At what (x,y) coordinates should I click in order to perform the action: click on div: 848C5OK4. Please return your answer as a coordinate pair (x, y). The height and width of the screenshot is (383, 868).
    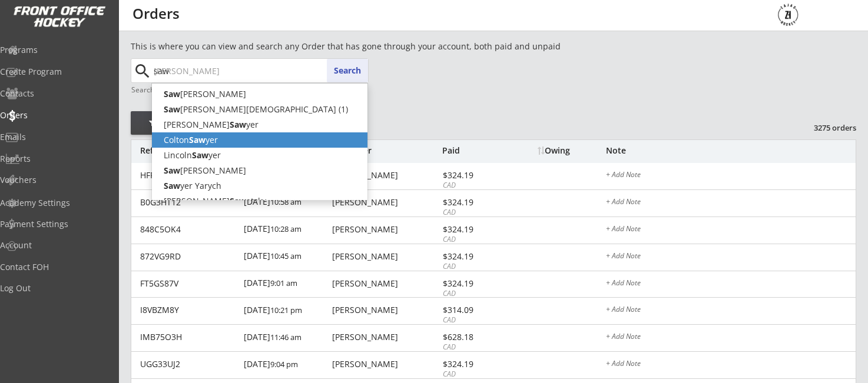
    Looking at the image, I should click on (189, 229).